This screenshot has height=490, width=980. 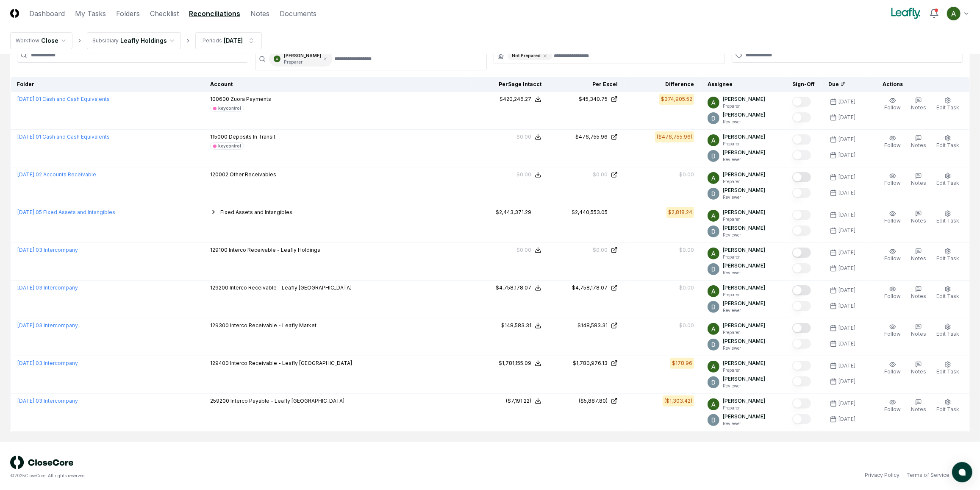 What do you see at coordinates (165, 13) in the screenshot?
I see `a: Checklist` at bounding box center [165, 13].